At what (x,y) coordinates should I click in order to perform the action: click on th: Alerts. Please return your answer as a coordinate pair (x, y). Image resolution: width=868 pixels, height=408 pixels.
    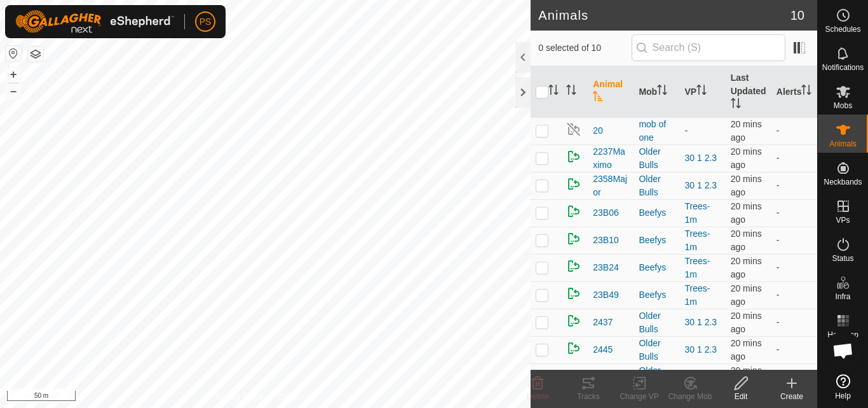
    Looking at the image, I should click on (795, 91).